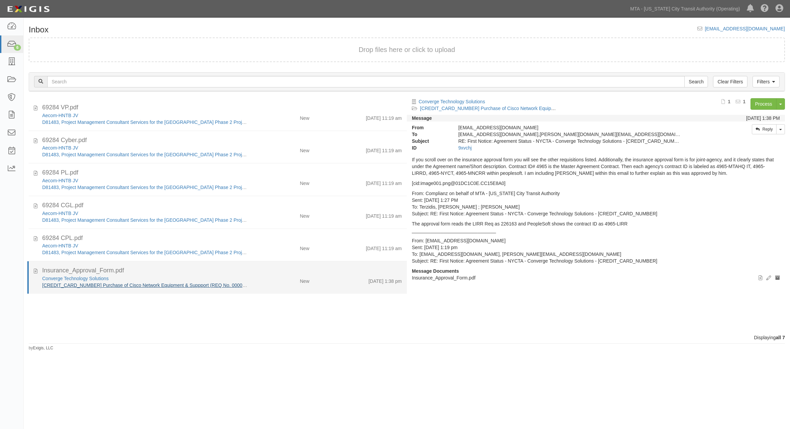 The height and width of the screenshot is (429, 790). I want to click on img: Logo, so click(28, 9).